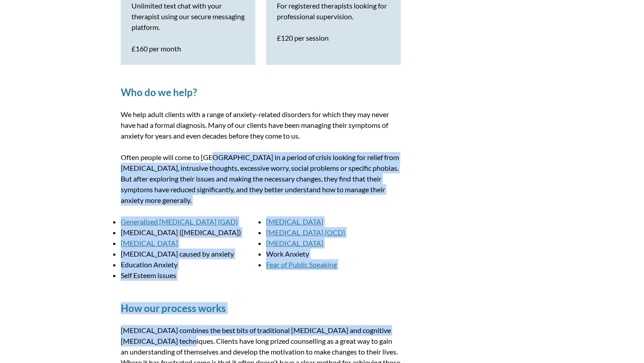  What do you see at coordinates (333, 38) in the screenshot?
I see `p: £120 per session` at bounding box center [333, 38].